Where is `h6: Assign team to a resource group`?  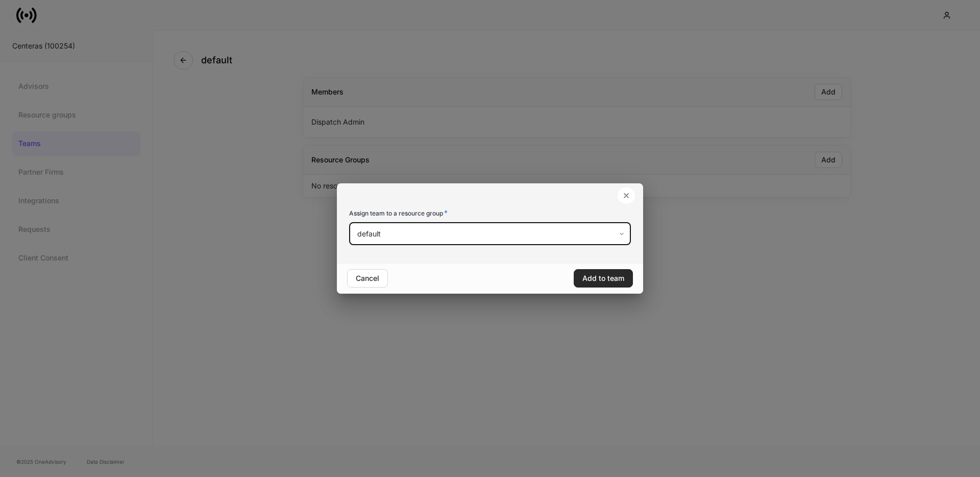
h6: Assign team to a resource group is located at coordinates (398, 213).